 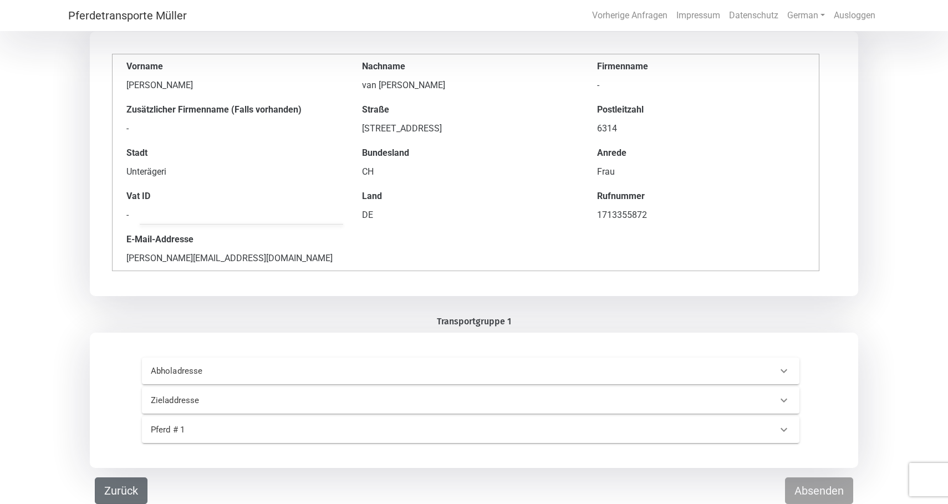 What do you see at coordinates (230, 110) in the screenshot?
I see `div: Zusätzlicher Firmenname (Falls vorhanden)` at bounding box center [230, 110].